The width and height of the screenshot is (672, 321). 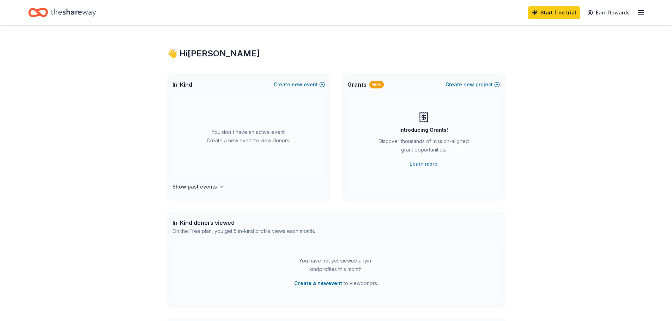 What do you see at coordinates (62, 12) in the screenshot?
I see `a: Home` at bounding box center [62, 12].